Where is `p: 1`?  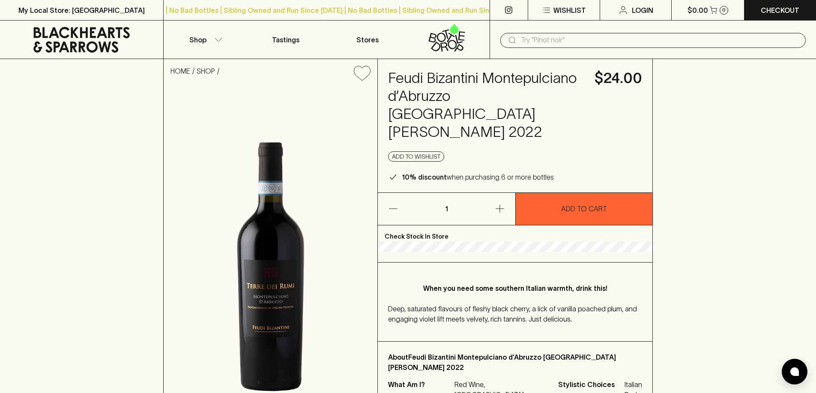 p: 1 is located at coordinates (446, 209).